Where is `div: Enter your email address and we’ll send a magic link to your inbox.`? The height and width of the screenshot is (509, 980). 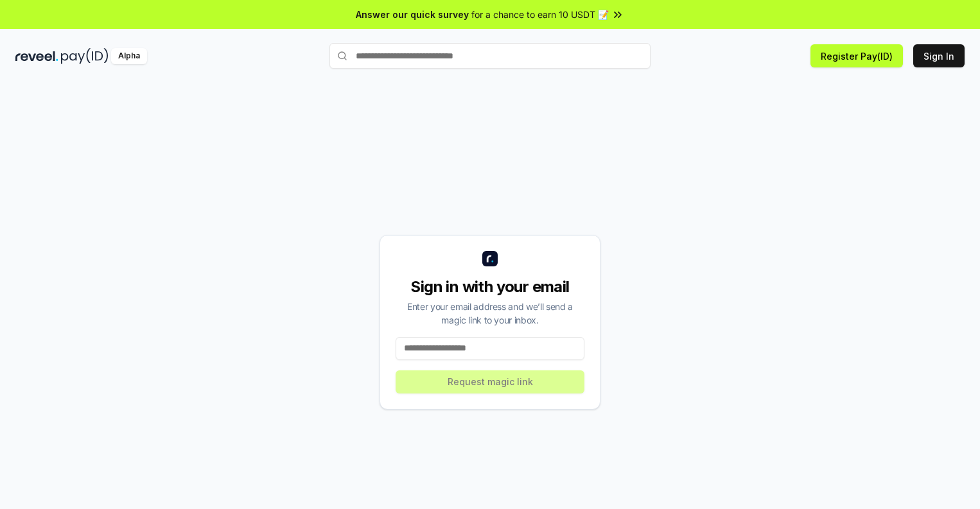
div: Enter your email address and we’ll send a magic link to your inbox. is located at coordinates (490, 313).